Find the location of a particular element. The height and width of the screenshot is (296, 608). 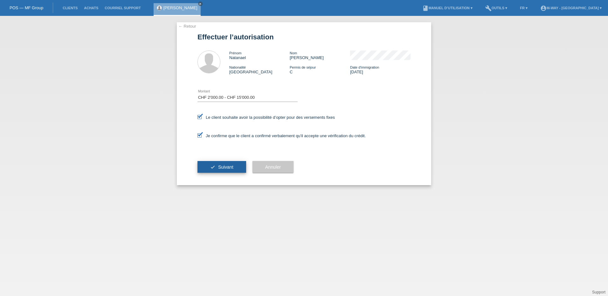

div: C is located at coordinates (320, 70).